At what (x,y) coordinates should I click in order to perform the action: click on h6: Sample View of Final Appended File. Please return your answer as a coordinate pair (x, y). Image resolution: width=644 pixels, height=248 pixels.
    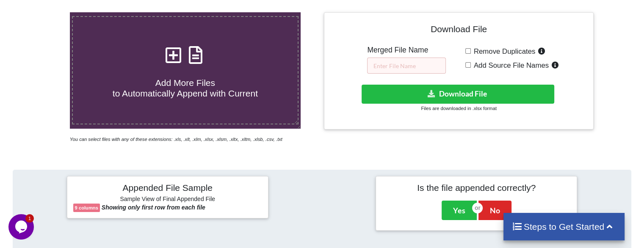
    Looking at the image, I should click on (168, 200).